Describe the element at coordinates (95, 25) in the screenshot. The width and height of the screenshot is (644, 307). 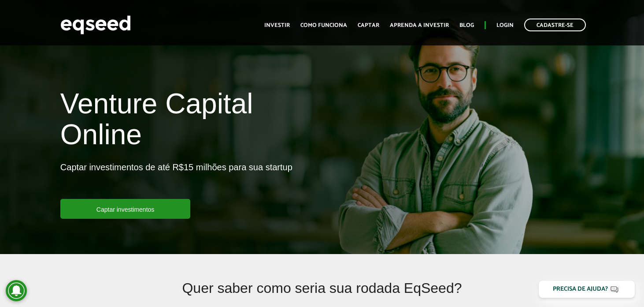
I see `img: EqSeed` at that location.